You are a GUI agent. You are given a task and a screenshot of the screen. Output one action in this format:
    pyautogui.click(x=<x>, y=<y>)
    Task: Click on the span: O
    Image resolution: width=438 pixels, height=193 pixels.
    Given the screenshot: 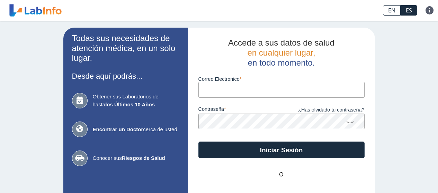 What is the action you would take?
    pyautogui.click(x=281, y=175)
    